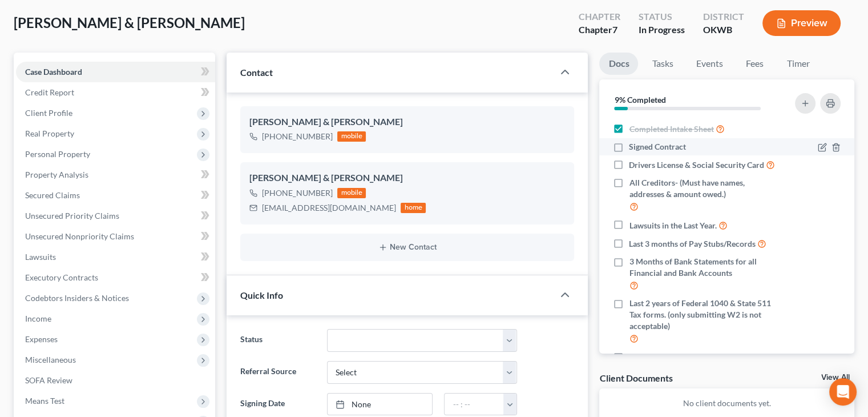  What do you see at coordinates (724, 30) in the screenshot?
I see `div: OKWB` at bounding box center [724, 30].